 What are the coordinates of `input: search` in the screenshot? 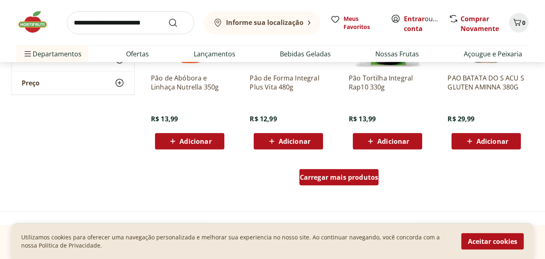 It's located at (131, 23).